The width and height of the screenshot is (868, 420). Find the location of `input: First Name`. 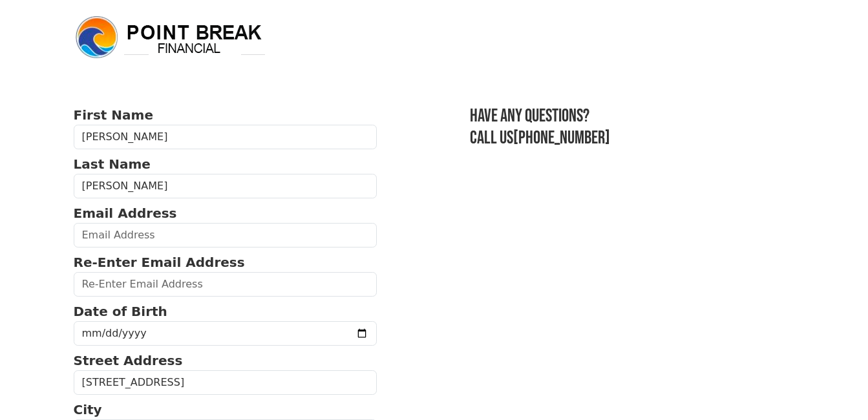

input: First Name is located at coordinates (226, 137).